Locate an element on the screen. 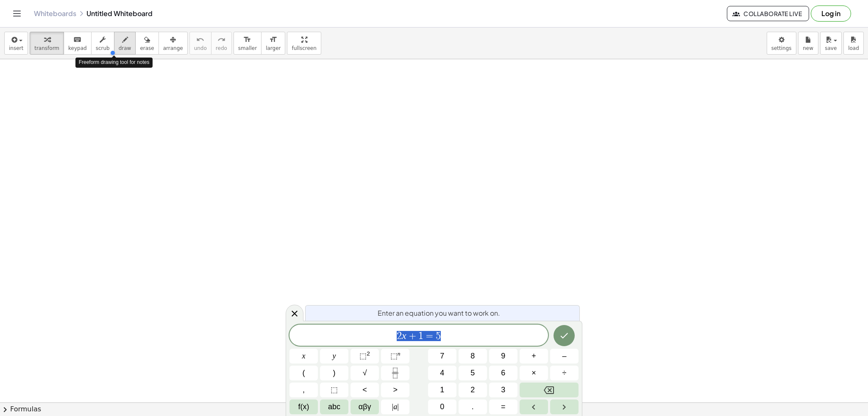  button: 7 is located at coordinates (442, 356).